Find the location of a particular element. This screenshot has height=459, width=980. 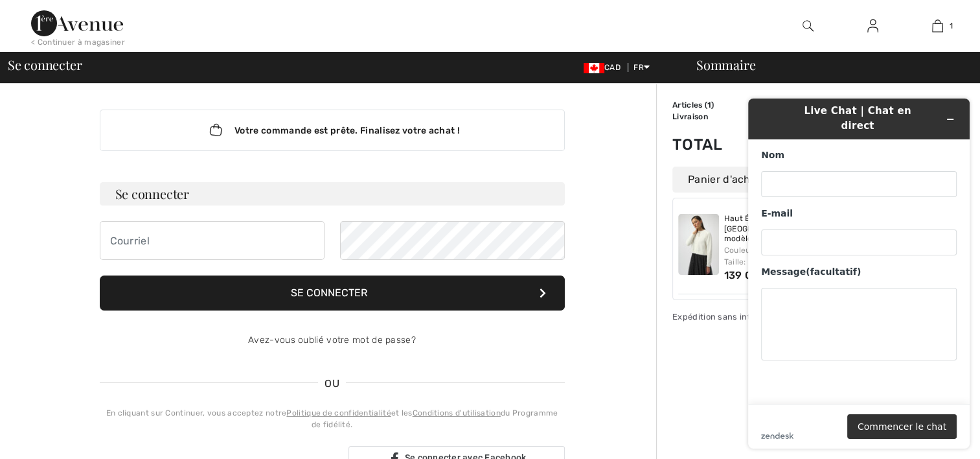

div: Panier d'achat (1 article) is located at coordinates (770, 180).